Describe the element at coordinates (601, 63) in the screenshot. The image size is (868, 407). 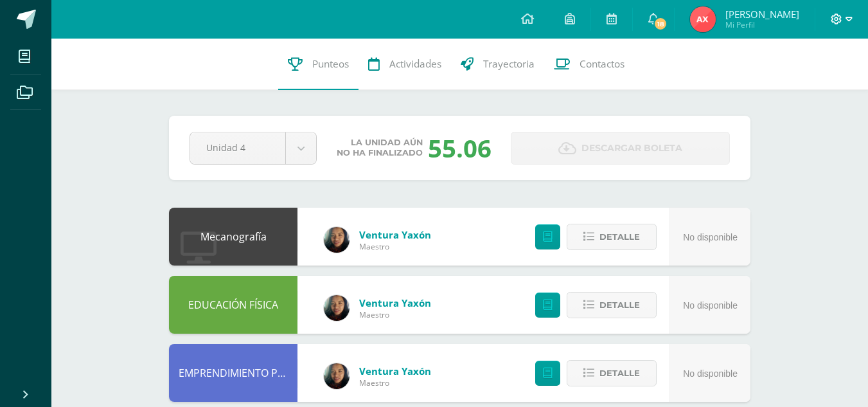
I see `span: Contactos` at that location.